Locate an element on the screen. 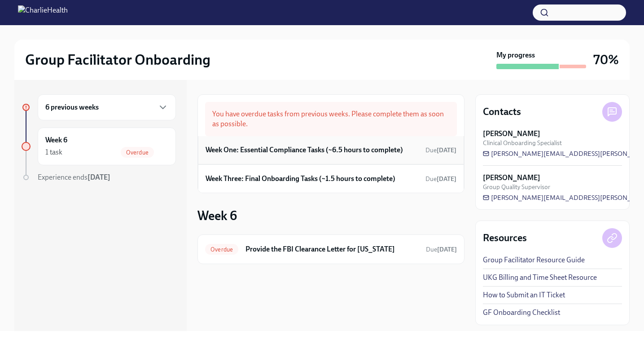  h3: Week 6 is located at coordinates (217, 216).